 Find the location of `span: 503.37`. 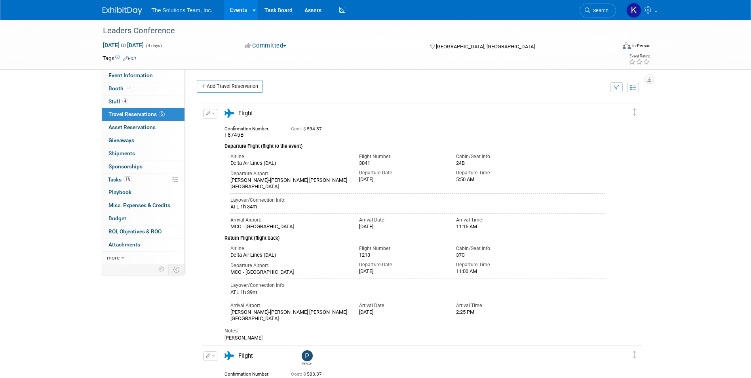

span: 503.37 is located at coordinates (308, 374).